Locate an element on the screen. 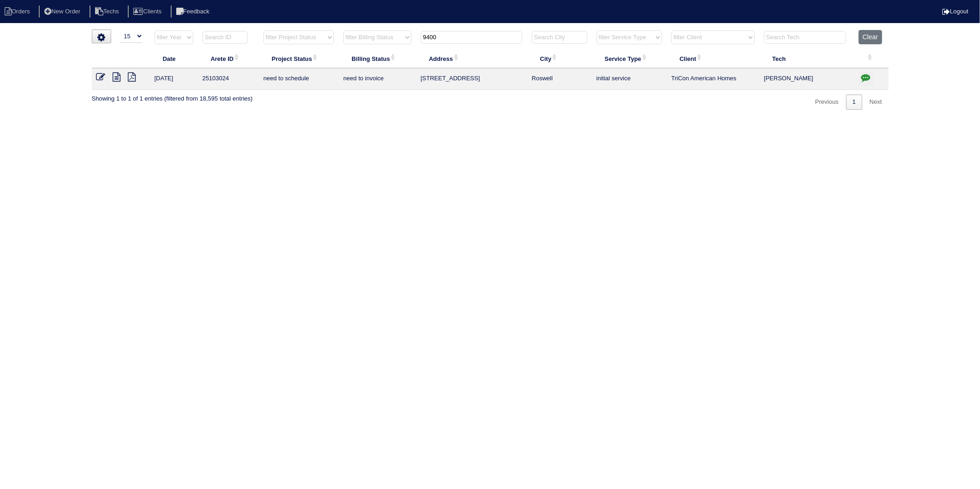 The height and width of the screenshot is (489, 980). th: Project Status: activate to sort column ascending is located at coordinates (299, 59).